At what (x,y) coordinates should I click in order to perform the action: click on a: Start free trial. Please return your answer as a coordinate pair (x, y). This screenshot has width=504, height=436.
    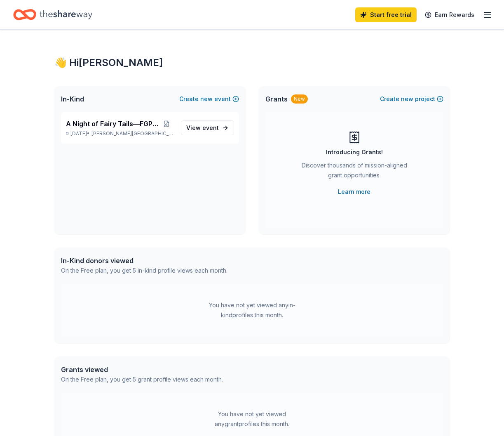
    Looking at the image, I should click on (386, 15).